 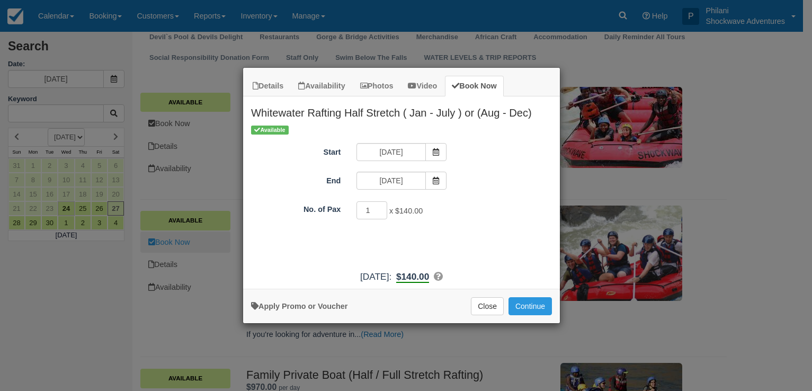 I want to click on a: Apply Voucher, so click(x=299, y=306).